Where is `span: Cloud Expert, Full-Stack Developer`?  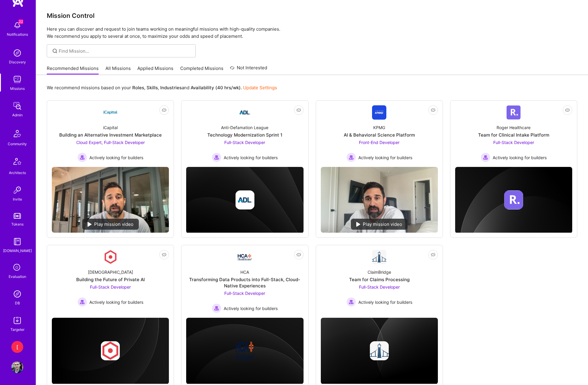
span: Cloud Expert, Full-Stack Developer is located at coordinates (111, 142).